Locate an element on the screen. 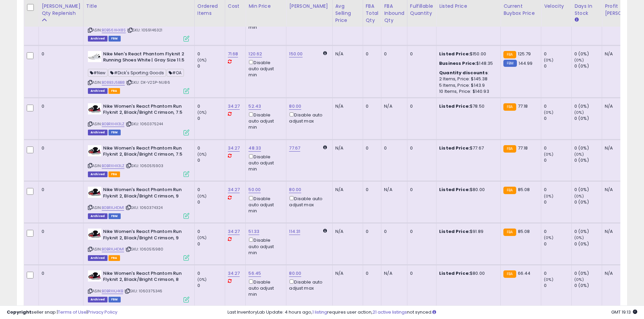 The width and height of the screenshot is (644, 319). a: 48.33 is located at coordinates (254, 148).